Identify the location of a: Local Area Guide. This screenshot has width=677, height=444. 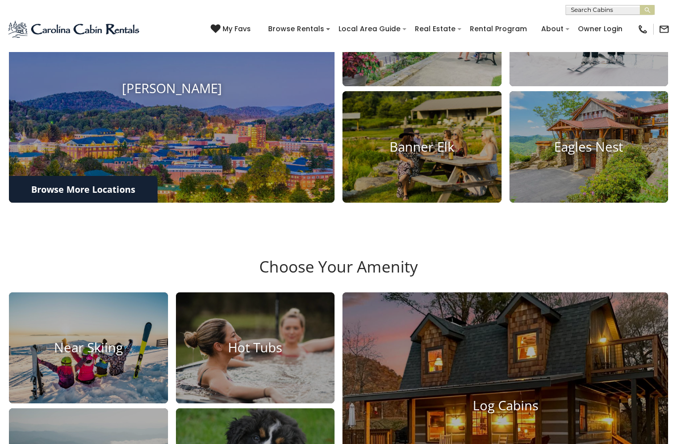
(369, 29).